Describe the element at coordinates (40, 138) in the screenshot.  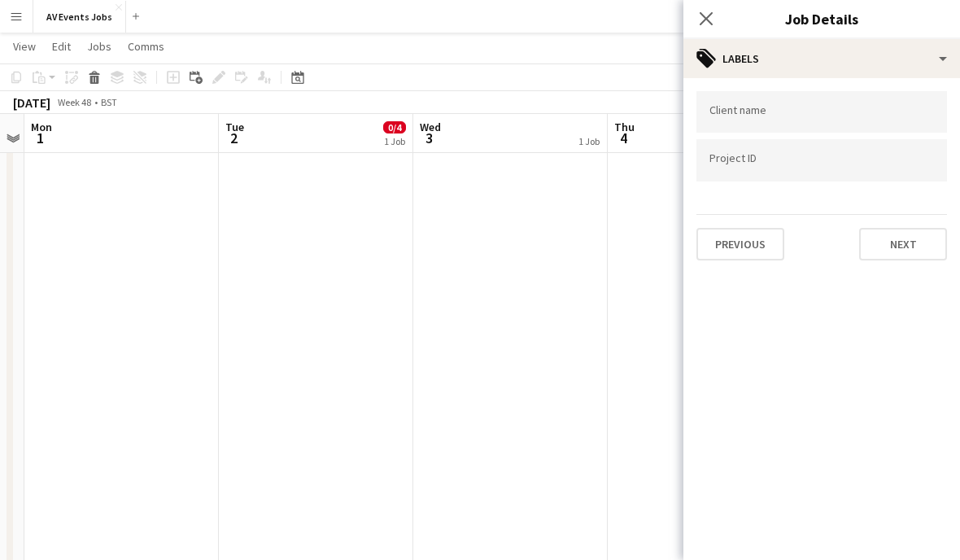
I see `span: 1` at that location.